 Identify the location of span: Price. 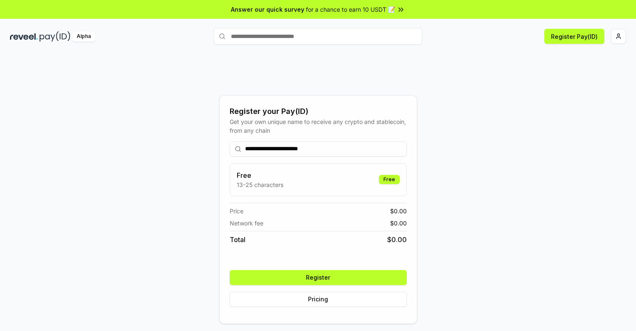
(236, 211).